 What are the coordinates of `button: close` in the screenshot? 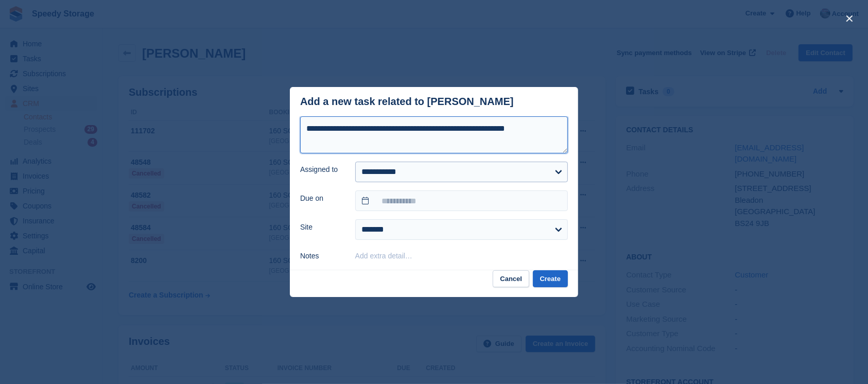 It's located at (849, 19).